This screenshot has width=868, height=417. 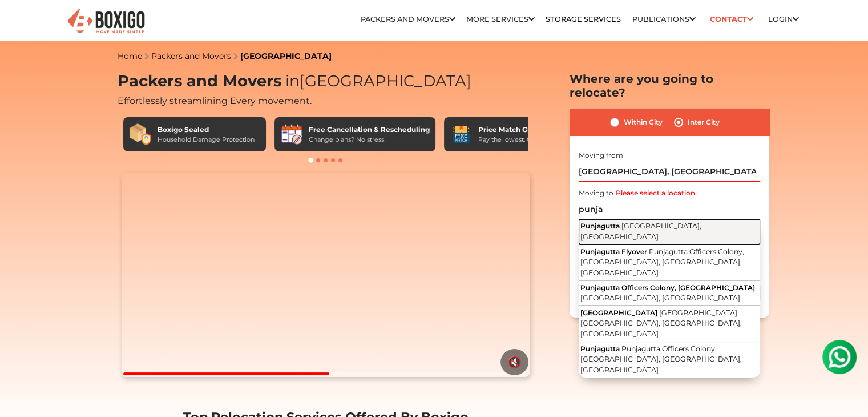 I want to click on a: Home, so click(x=130, y=56).